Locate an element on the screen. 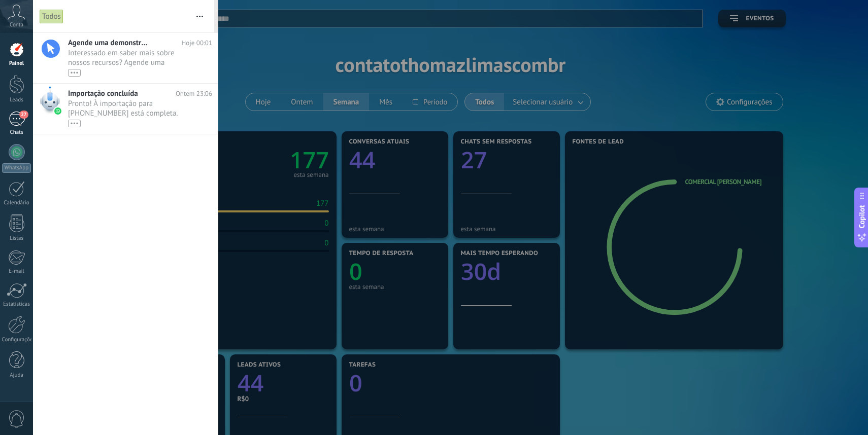 This screenshot has height=435, width=868. div: Calendário is located at coordinates (16, 203).